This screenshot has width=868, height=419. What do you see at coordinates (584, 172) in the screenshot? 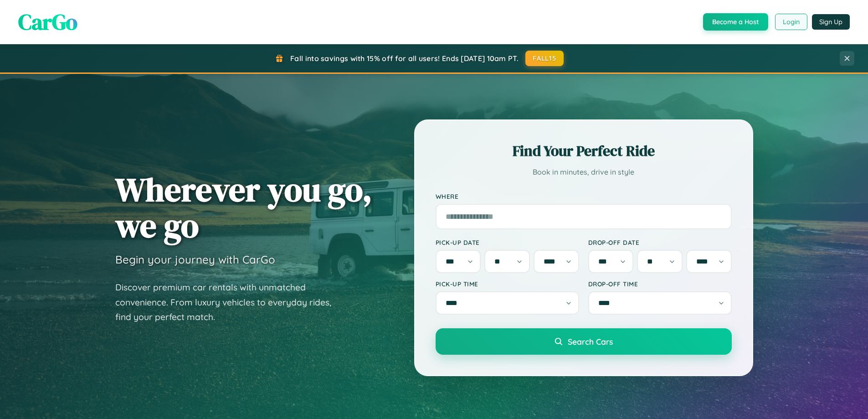
I see `p: Book in minutes, drive in style` at bounding box center [584, 172].